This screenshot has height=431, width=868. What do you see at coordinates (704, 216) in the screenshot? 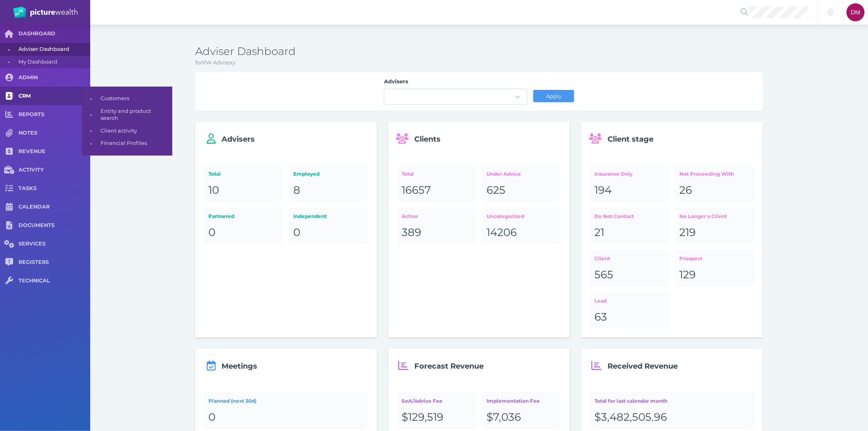
I see `span: No Longer a Client` at bounding box center [704, 216].